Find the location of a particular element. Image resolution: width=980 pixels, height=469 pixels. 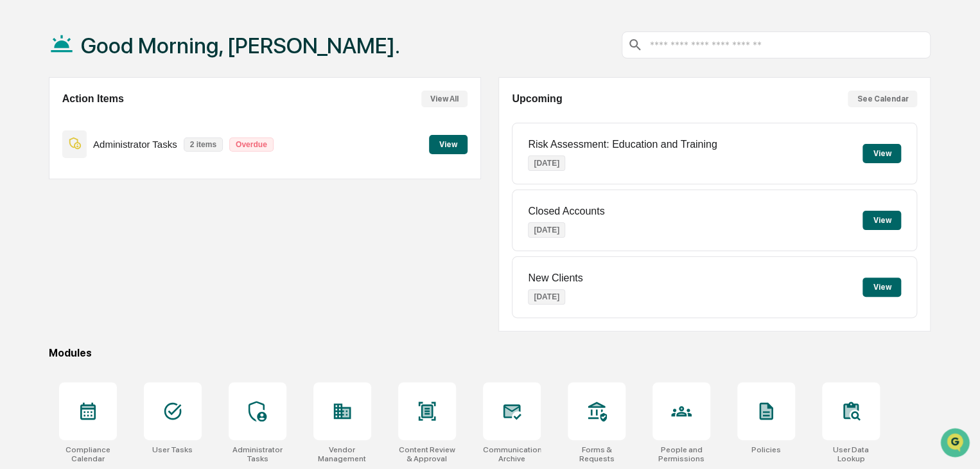

img: 1746055101610-c473b297-6a78-478c-a979-82029cc54cd1 is located at coordinates (24, 110).